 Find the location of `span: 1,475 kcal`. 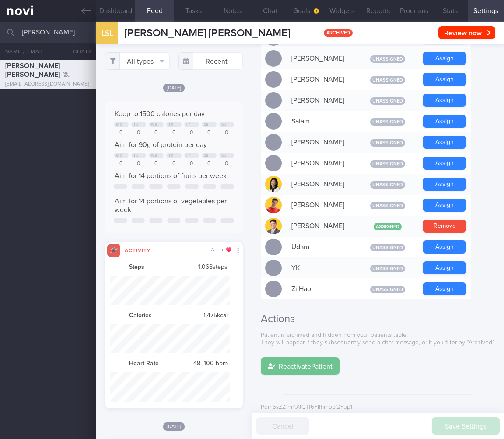

span: 1,475 kcal is located at coordinates (215, 316).